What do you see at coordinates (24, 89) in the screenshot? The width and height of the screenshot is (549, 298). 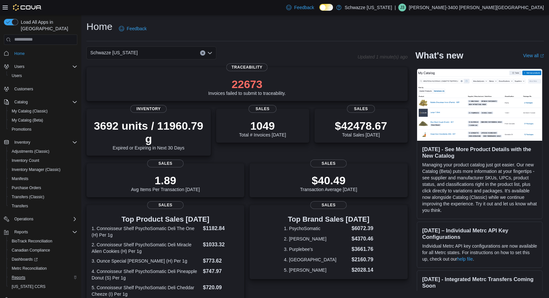 I see `span: Customers` at bounding box center [24, 89].